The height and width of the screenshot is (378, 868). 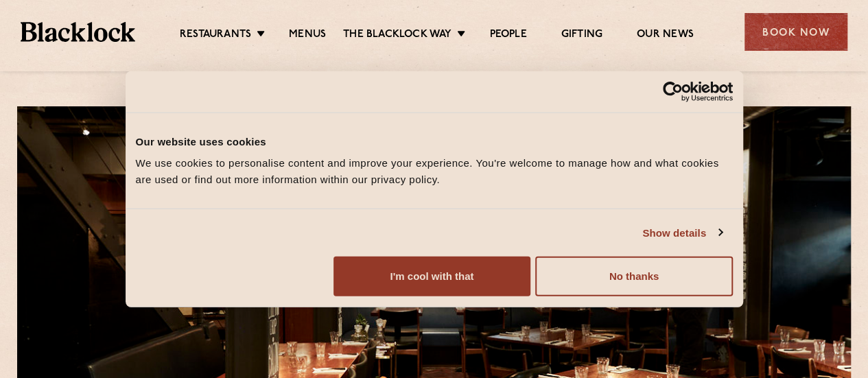 What do you see at coordinates (795, 31) in the screenshot?
I see `div: Book Now` at bounding box center [795, 31].